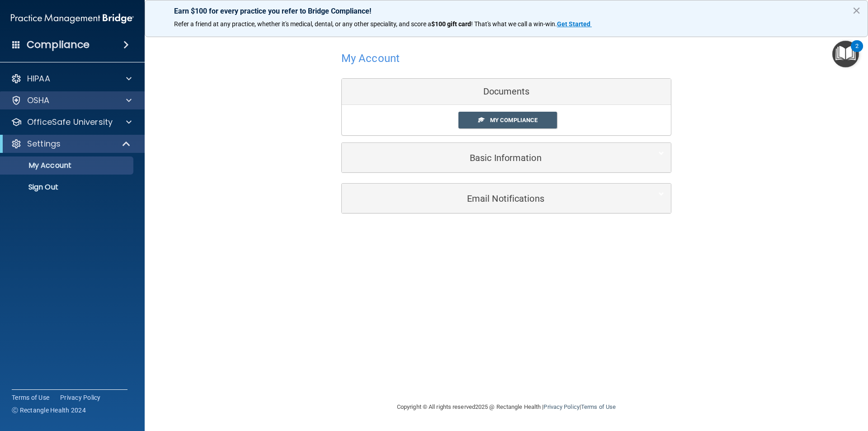 The width and height of the screenshot is (868, 431). I want to click on h4: My Account, so click(370, 59).